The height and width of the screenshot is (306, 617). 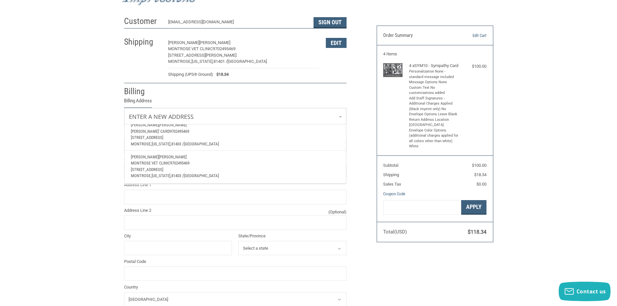 I want to click on span: Sales Tax, so click(x=392, y=184).